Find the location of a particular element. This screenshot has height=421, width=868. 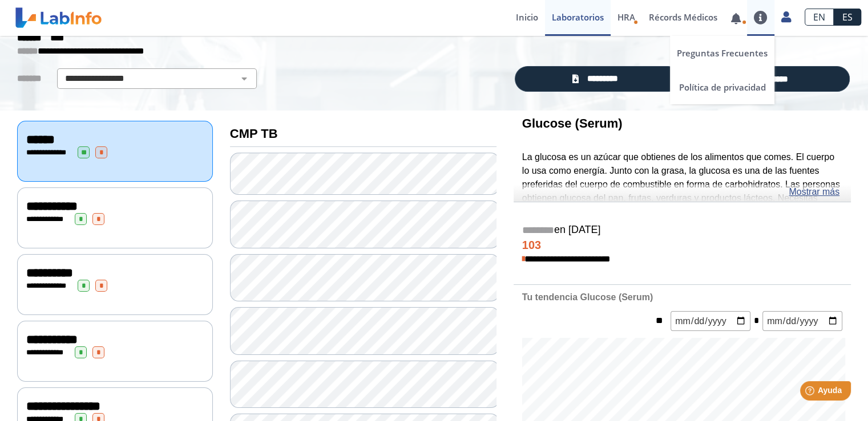

b: CMP TB is located at coordinates (254, 134).